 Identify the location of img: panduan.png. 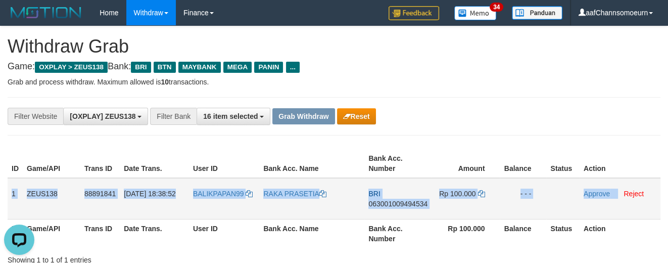
(537, 13).